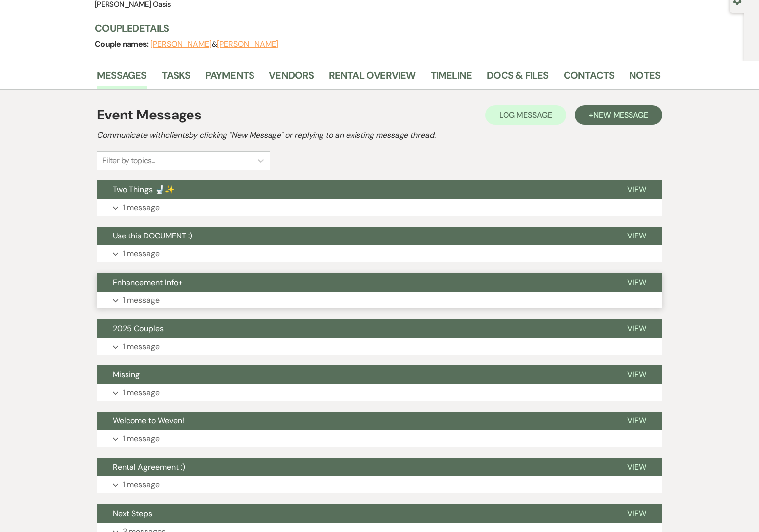 The width and height of the screenshot is (759, 532). Describe the element at coordinates (138, 329) in the screenshot. I see `span: 2025 Couples` at that location.